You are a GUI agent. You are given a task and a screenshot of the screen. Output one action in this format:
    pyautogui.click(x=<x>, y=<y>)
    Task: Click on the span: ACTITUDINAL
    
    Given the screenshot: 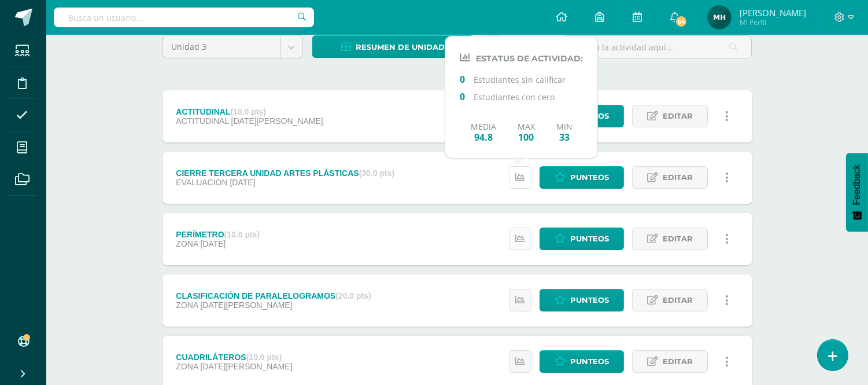 What is the action you would take?
    pyautogui.click(x=202, y=121)
    